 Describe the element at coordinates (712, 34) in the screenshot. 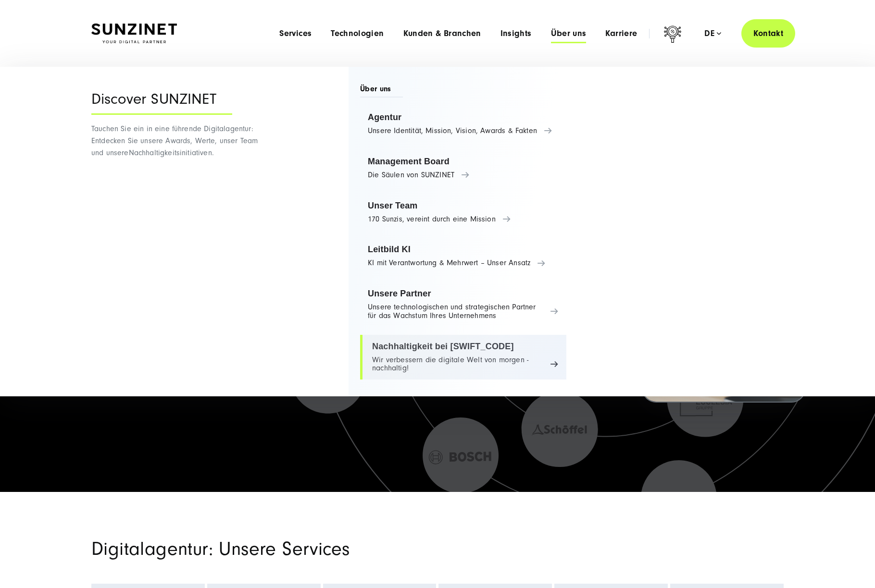

I see `div: de` at that location.